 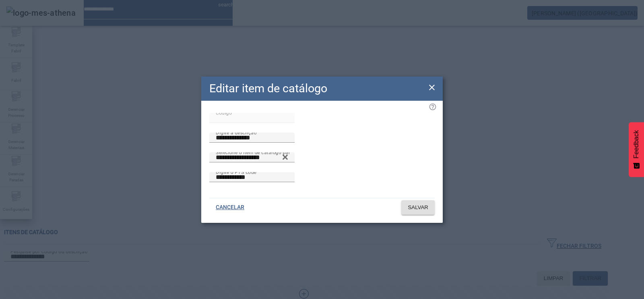 What do you see at coordinates (636, 144) in the screenshot?
I see `span: Feedback` at bounding box center [636, 144].